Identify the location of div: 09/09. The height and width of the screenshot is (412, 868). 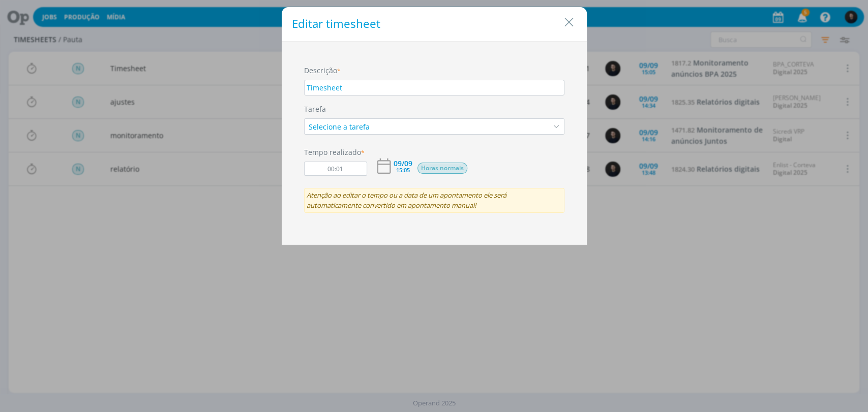
(403, 163).